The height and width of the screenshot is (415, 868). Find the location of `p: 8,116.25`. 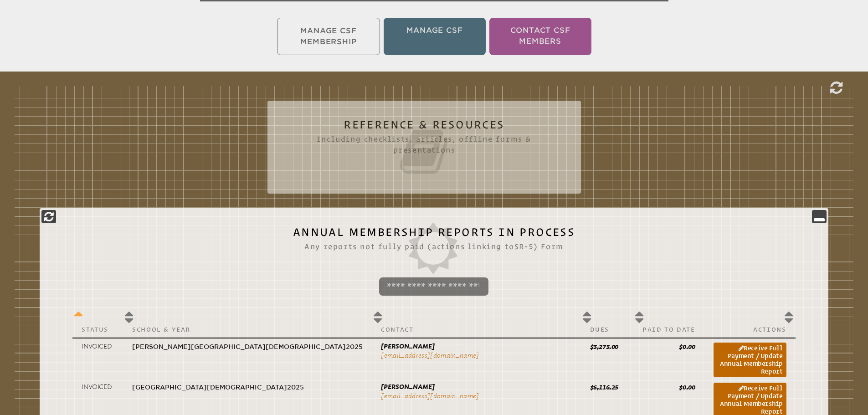

p: 8,116.25 is located at coordinates (608, 388).